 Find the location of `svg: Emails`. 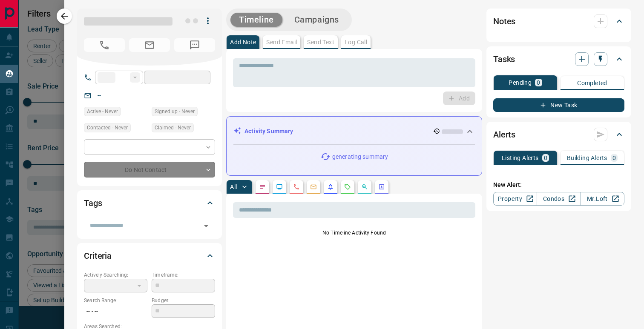

svg: Emails is located at coordinates (313, 187).